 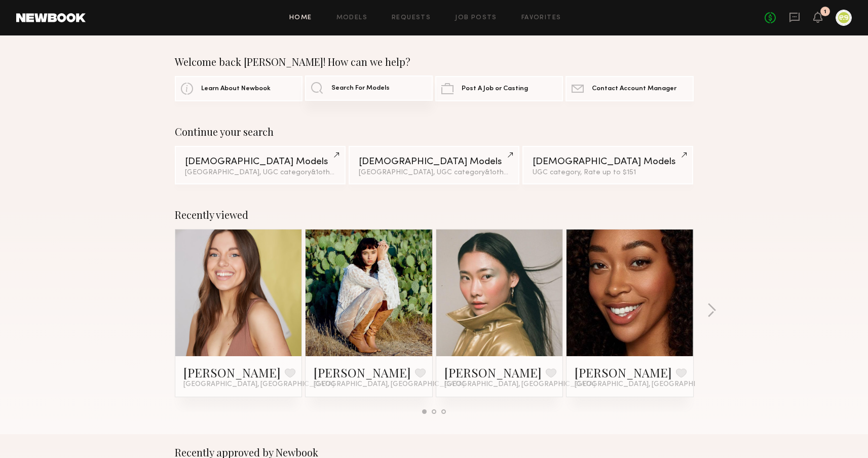 What do you see at coordinates (369, 88) in the screenshot?
I see `a: Search For Models` at bounding box center [369, 88].